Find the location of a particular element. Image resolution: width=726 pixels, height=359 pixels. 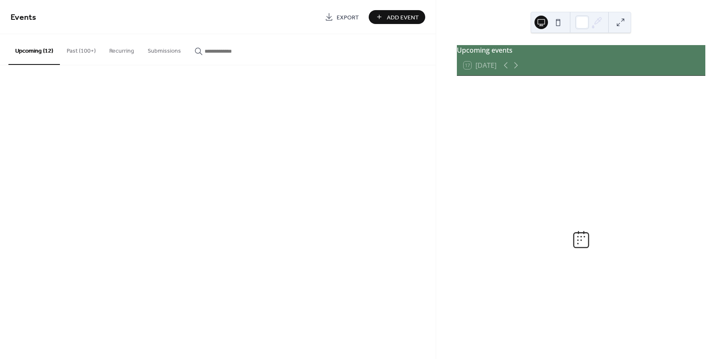

span: Add Event is located at coordinates (403, 17).